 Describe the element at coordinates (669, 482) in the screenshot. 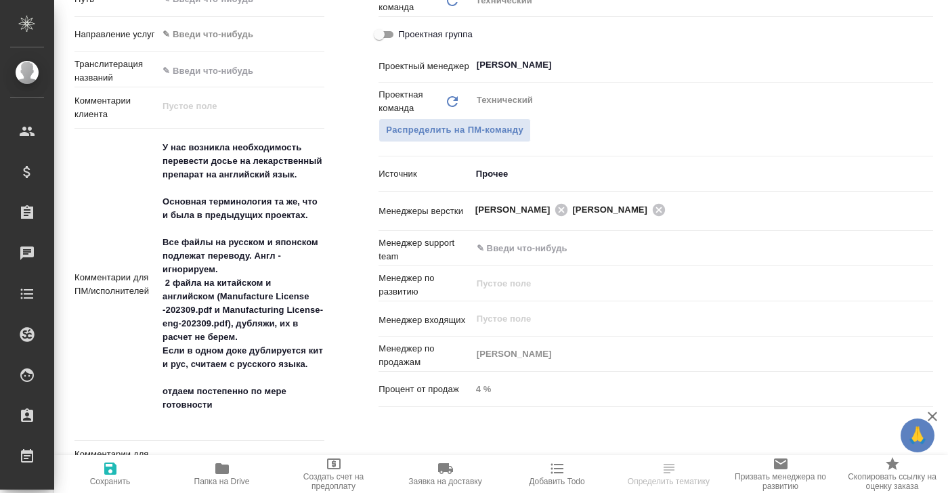

I see `span: Определить тематику` at that location.